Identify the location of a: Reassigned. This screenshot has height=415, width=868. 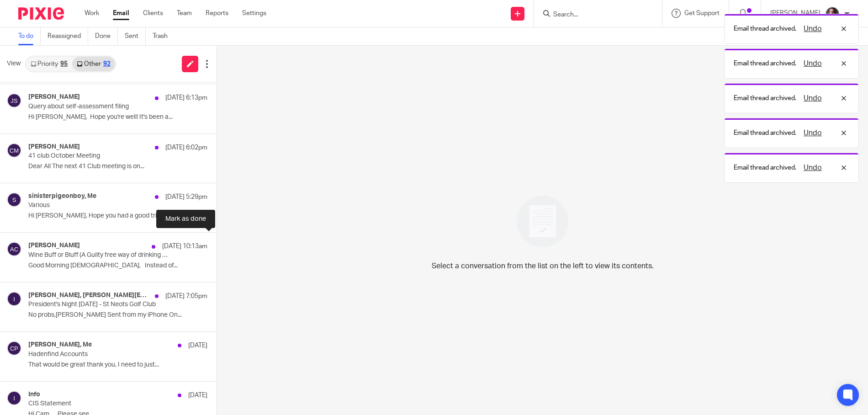
(67, 36).